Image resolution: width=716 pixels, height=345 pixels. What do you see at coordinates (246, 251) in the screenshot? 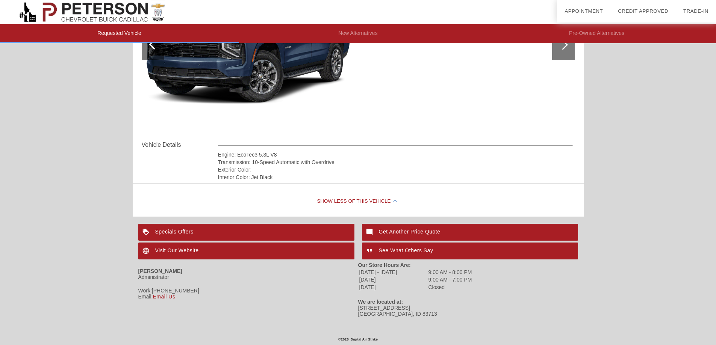
I see `div: Visit Our Website` at bounding box center [246, 251].